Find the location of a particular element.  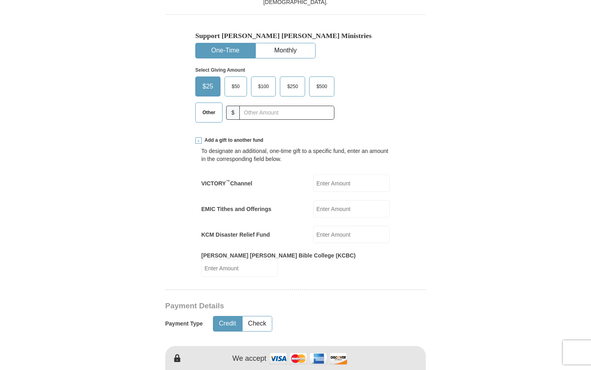

button: Credit is located at coordinates (227, 324).